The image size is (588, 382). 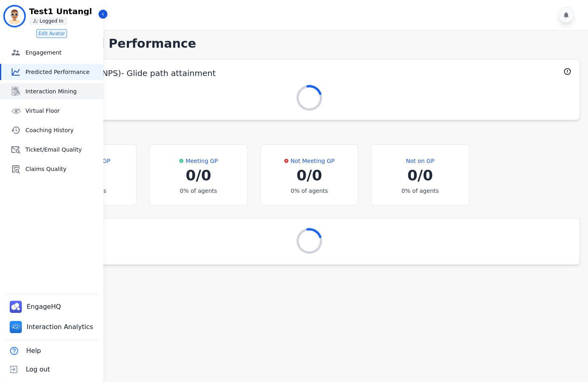 What do you see at coordinates (63, 72) in the screenshot?
I see `span: Predicted Performance` at bounding box center [63, 72].